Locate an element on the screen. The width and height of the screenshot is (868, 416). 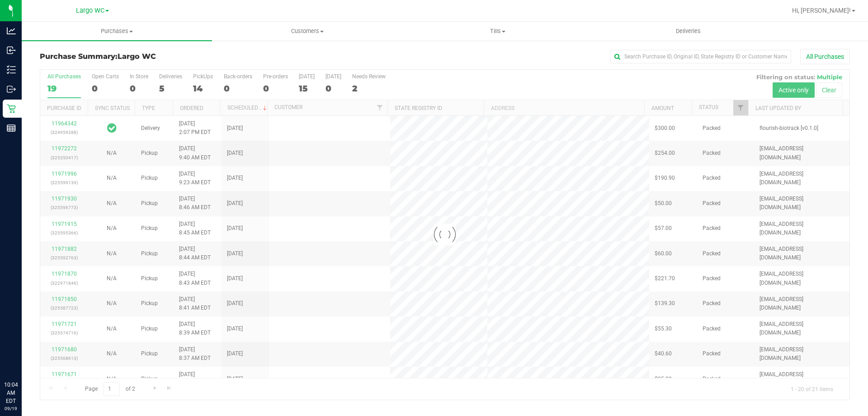
input: Search Purchase ID, Original ID, State Registry ID or Customer Name... is located at coordinates (701, 57).